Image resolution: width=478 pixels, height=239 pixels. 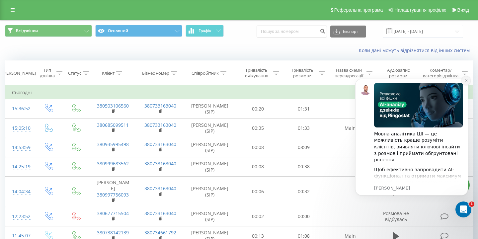 I want to click on input: Пошук за номером, so click(x=292, y=32).